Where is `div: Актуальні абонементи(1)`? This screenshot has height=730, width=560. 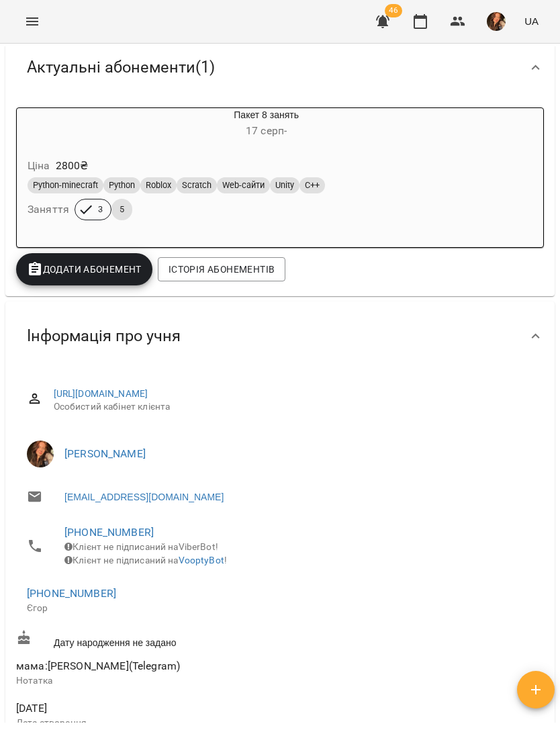
div: Актуальні абонементи(1) is located at coordinates (280, 67).